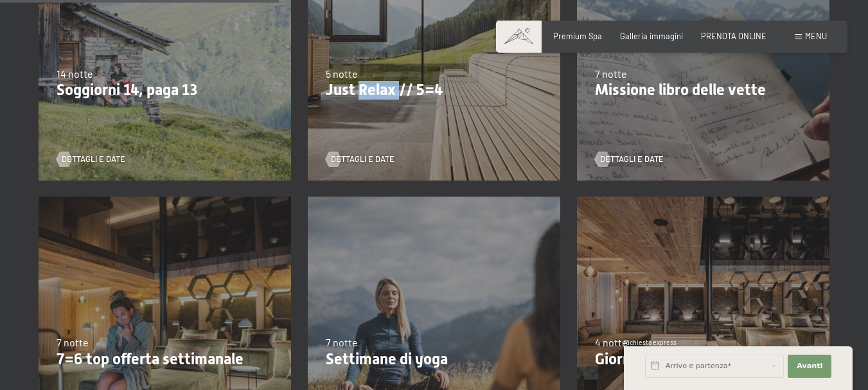  I want to click on p: Settimane di yoga, so click(434, 359).